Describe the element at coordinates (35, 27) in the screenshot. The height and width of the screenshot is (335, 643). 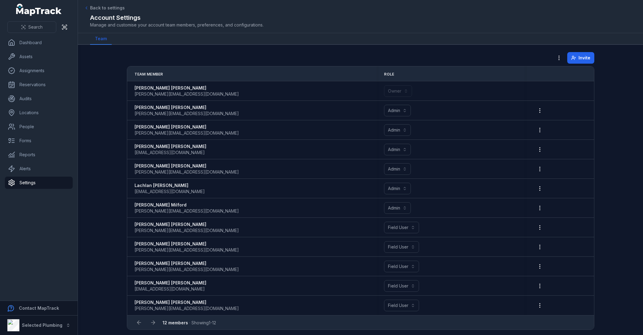
I see `span: Search` at that location.